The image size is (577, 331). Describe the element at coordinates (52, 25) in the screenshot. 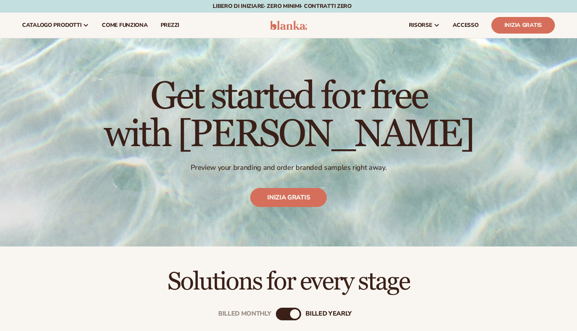

I see `span: Catalogo prodotti` at that location.